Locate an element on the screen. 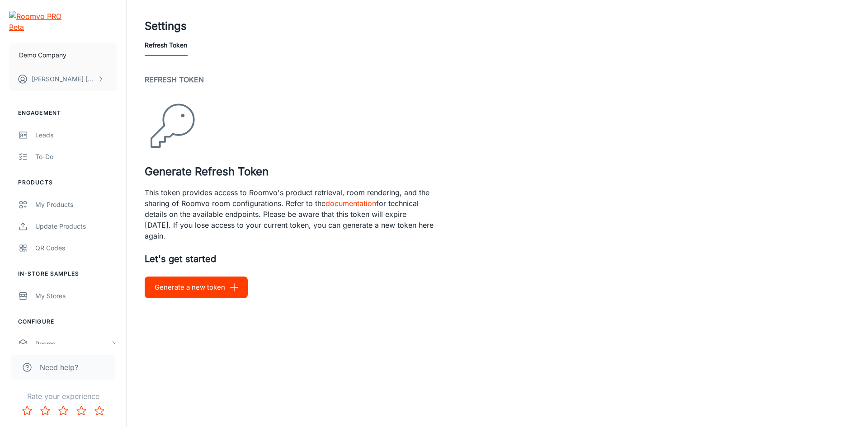 The width and height of the screenshot is (868, 427). a: documentation is located at coordinates (351, 203).